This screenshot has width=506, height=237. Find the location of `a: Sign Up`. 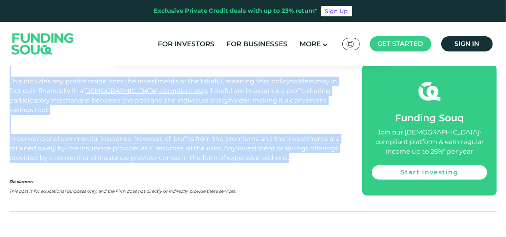

a: Sign Up is located at coordinates (337, 11).